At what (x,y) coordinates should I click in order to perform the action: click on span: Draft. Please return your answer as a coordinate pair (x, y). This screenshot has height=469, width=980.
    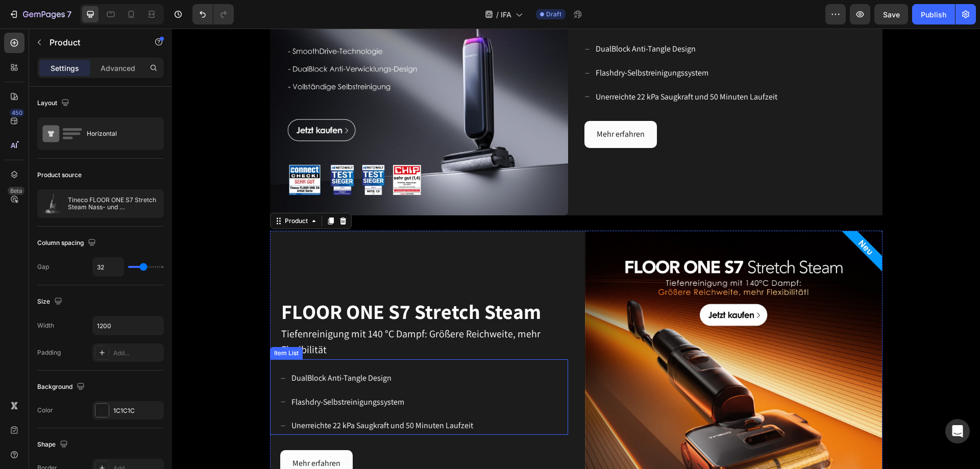
    Looking at the image, I should click on (554, 15).